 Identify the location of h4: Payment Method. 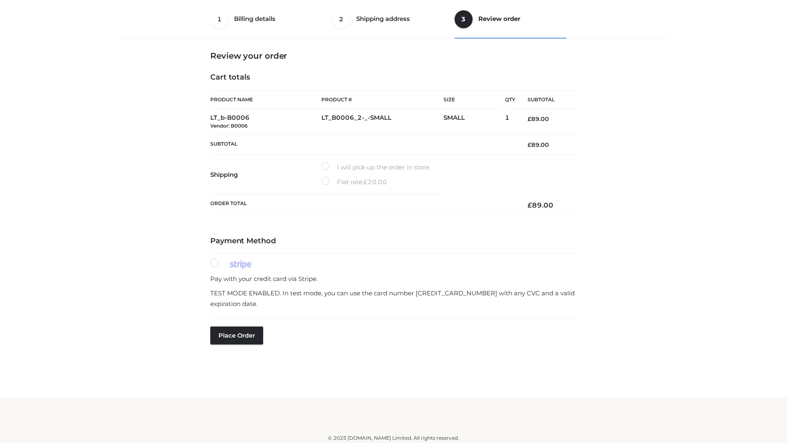
(394, 241).